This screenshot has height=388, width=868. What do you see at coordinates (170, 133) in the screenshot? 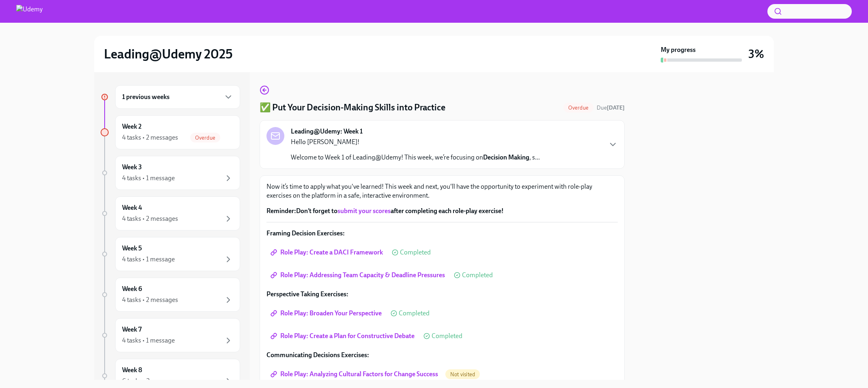
I see `a: Week 24 tasks • 2 messagesOverdue` at bounding box center [170, 133].